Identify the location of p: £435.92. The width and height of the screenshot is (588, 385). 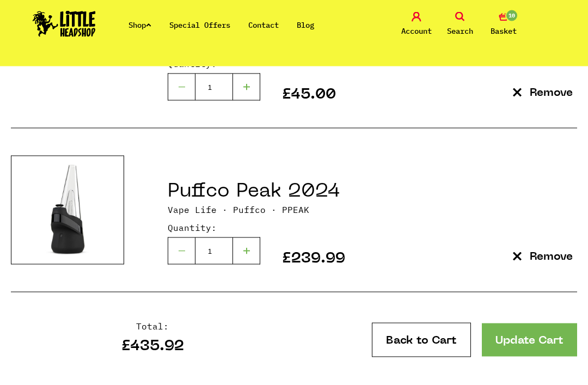
(152, 346).